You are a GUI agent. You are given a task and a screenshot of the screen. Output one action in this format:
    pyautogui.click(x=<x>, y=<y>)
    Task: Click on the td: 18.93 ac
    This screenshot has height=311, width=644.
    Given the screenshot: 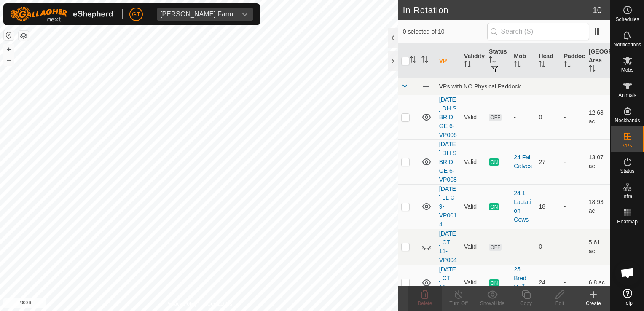 What is the action you would take?
    pyautogui.click(x=597, y=206)
    